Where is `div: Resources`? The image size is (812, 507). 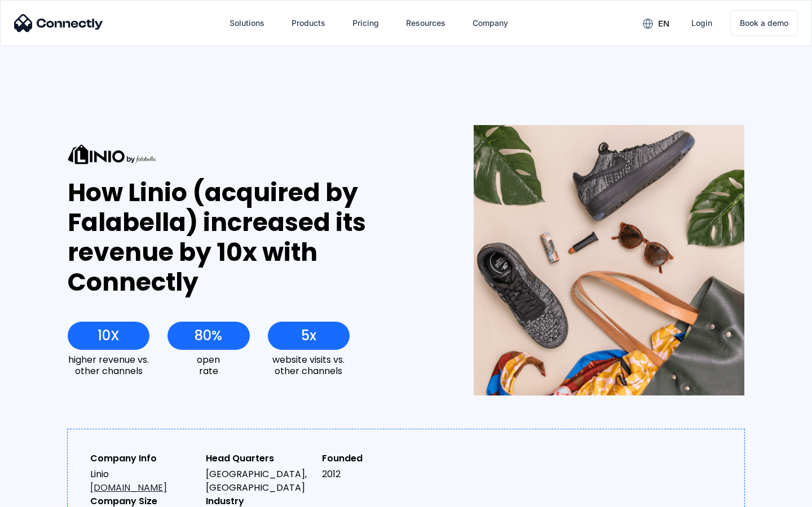 div: Resources is located at coordinates (426, 23).